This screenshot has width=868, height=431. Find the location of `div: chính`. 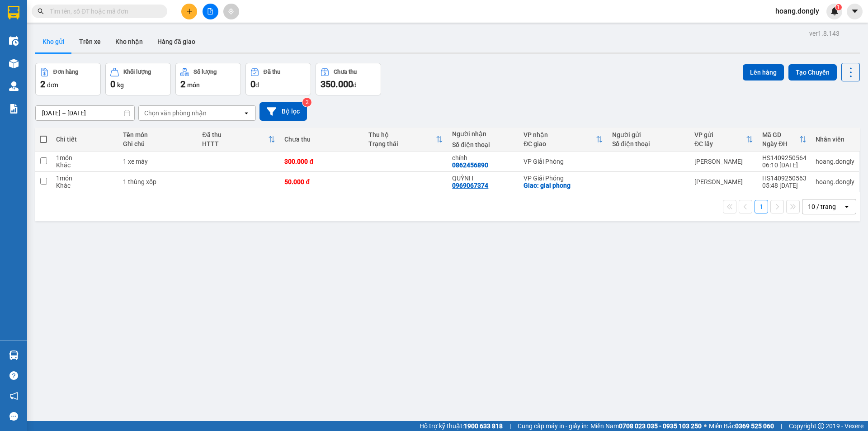

div: chính is located at coordinates (483, 158).